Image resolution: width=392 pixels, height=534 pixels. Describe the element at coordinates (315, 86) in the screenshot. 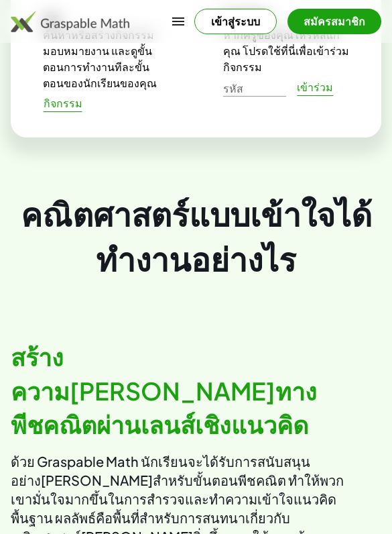

I see `font: เข้าร่วม` at that location.